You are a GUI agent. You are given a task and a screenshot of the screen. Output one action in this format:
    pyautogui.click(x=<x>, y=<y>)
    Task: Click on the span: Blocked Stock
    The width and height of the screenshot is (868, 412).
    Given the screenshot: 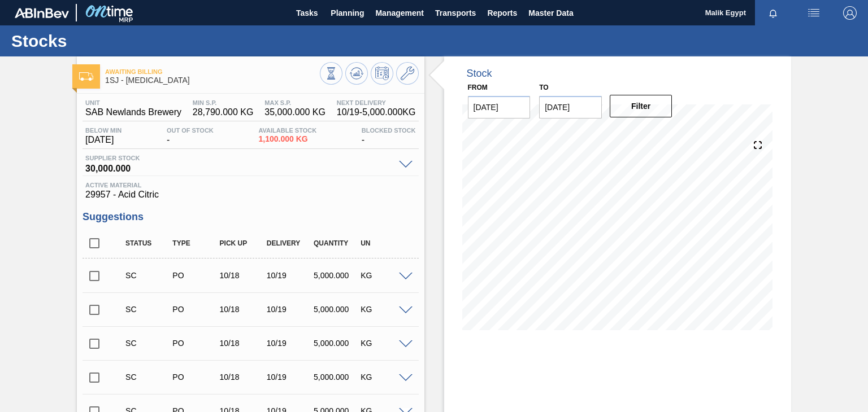 What is the action you would take?
    pyautogui.click(x=389, y=131)
    